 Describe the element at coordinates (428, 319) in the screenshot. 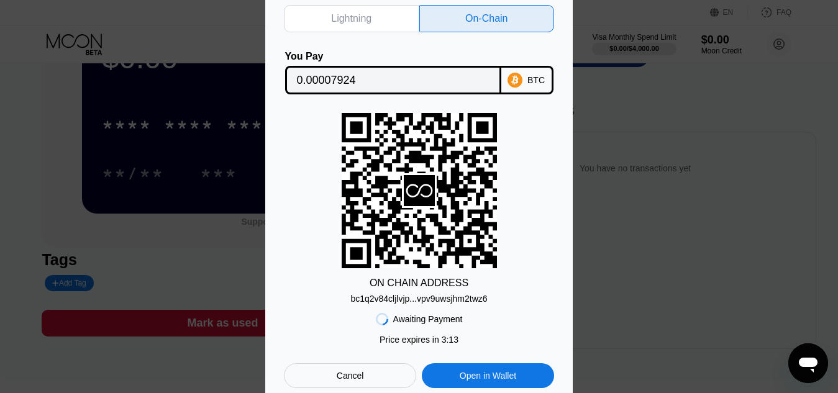

I see `div: Awaiting Payment` at that location.